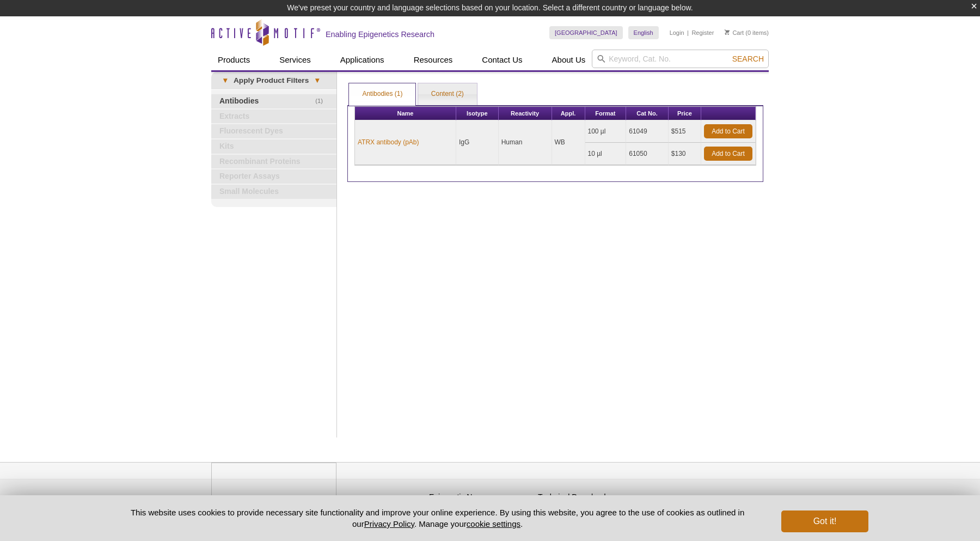  Describe the element at coordinates (644, 33) in the screenshot. I see `a: English` at that location.